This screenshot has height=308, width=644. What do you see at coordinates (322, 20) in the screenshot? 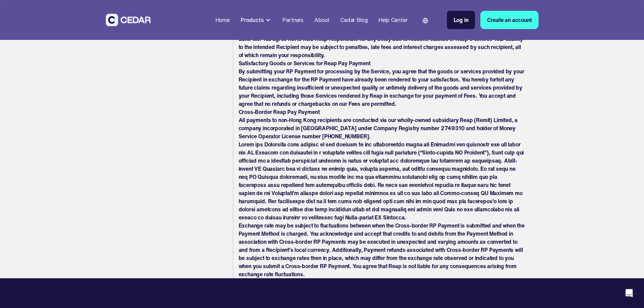
I see `a: About` at bounding box center [322, 20].